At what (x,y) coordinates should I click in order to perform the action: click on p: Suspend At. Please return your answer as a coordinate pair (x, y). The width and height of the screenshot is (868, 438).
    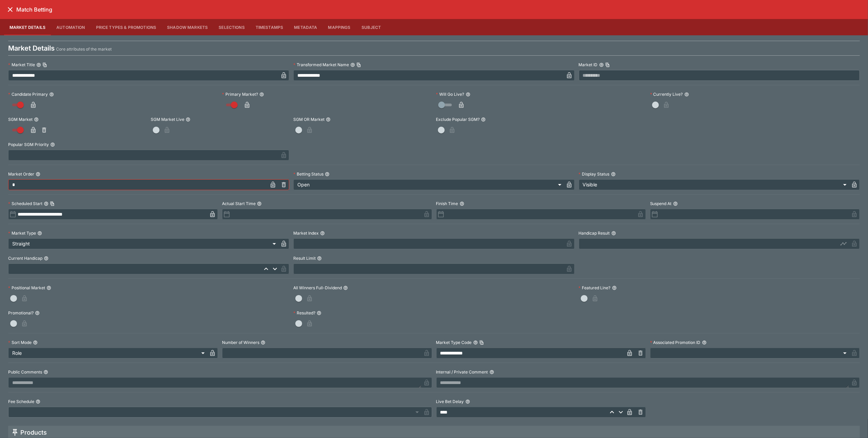
    Looking at the image, I should click on (661, 203).